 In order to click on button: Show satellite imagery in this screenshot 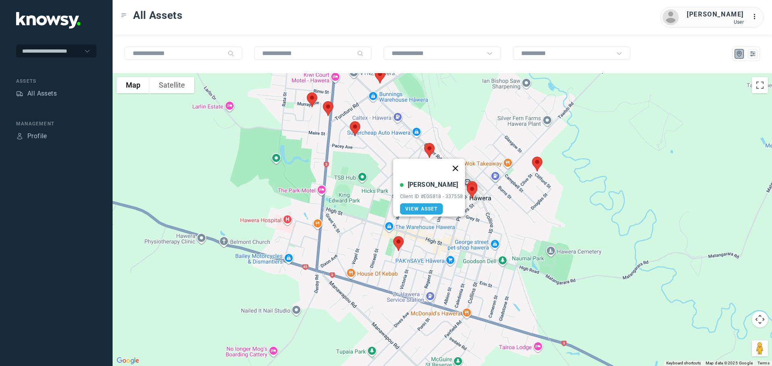, I will do `click(172, 85)`.